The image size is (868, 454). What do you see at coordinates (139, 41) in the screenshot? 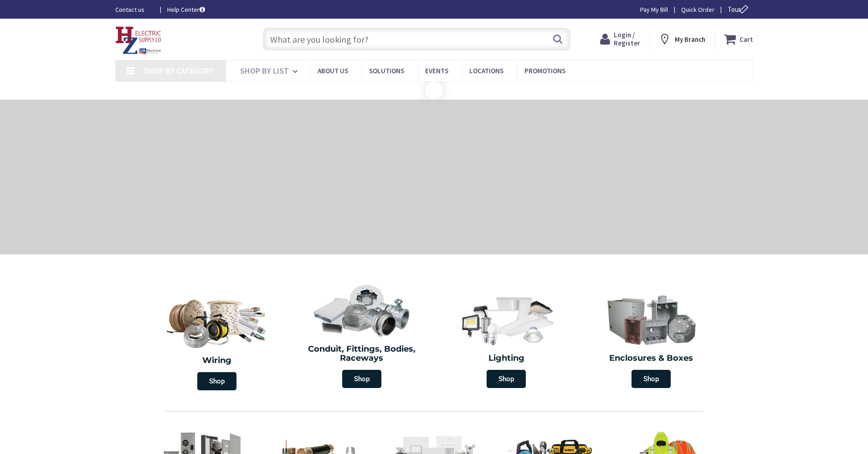
I see `img: HZ Electric Supply` at bounding box center [139, 41].